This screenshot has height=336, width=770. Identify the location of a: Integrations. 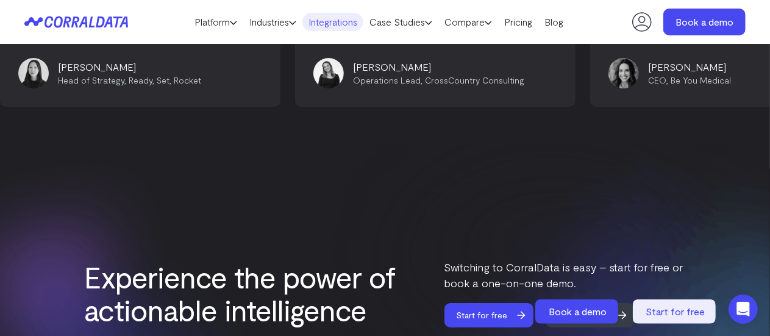
(333, 22).